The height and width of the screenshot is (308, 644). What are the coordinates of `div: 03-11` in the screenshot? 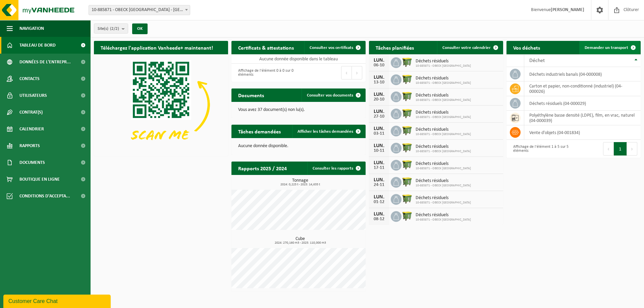 It's located at (379, 134).